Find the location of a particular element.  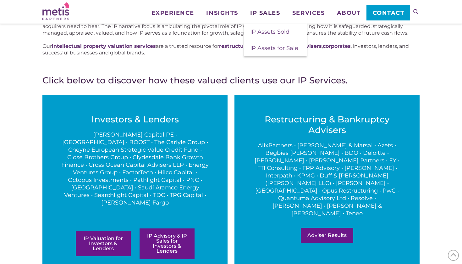

strong: restructuring and bankruptcy advisers is located at coordinates (270, 46).